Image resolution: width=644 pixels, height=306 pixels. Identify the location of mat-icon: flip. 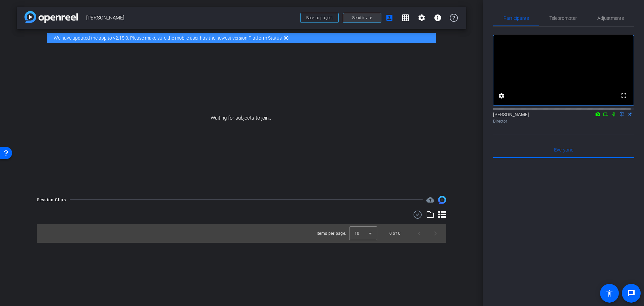
(622, 114).